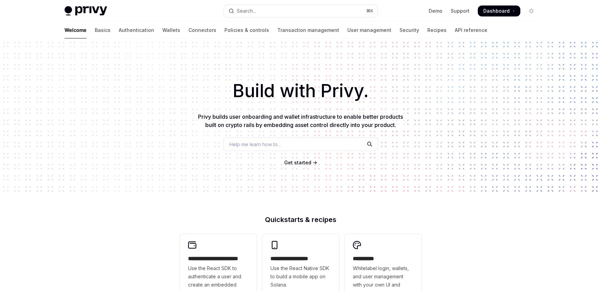 The width and height of the screenshot is (601, 291). I want to click on a: Support, so click(460, 11).